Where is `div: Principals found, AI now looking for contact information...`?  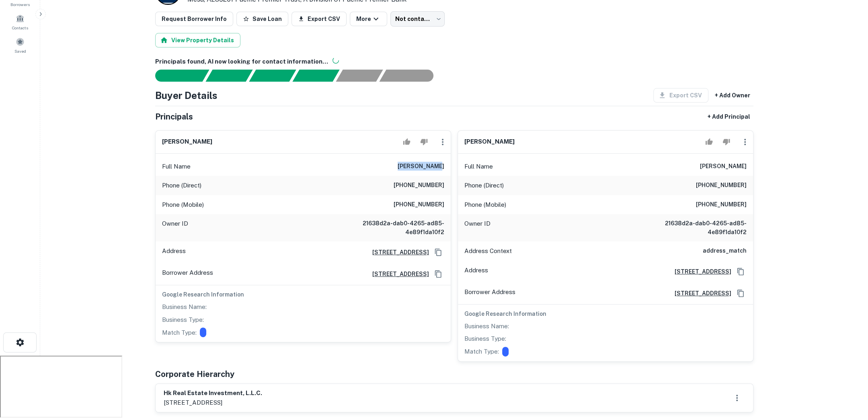 div: Principals found, AI now looking for contact information... is located at coordinates (316, 76).